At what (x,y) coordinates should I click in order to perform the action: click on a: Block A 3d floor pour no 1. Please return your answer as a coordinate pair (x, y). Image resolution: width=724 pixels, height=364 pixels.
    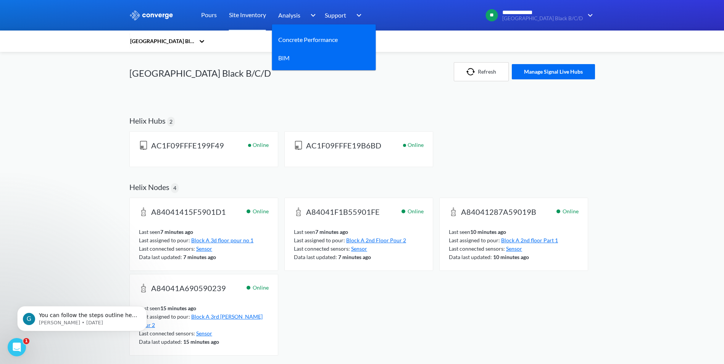
    Looking at the image, I should click on (222, 240).